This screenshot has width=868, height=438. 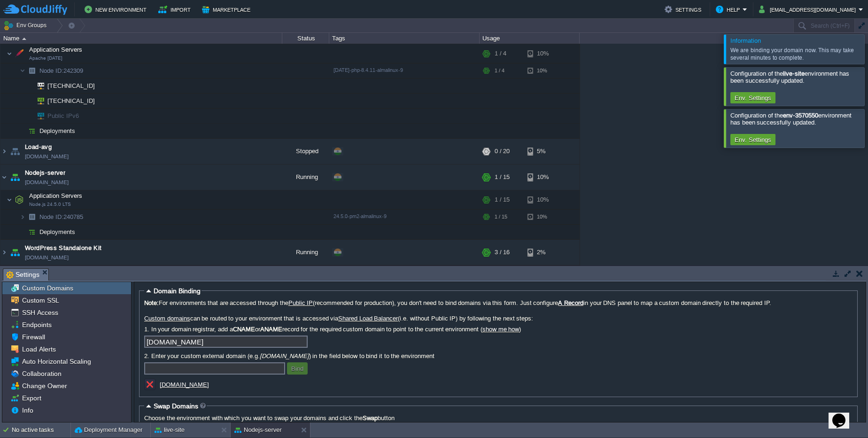 What do you see at coordinates (37, 324) in the screenshot?
I see `a: Endpoints` at bounding box center [37, 324].